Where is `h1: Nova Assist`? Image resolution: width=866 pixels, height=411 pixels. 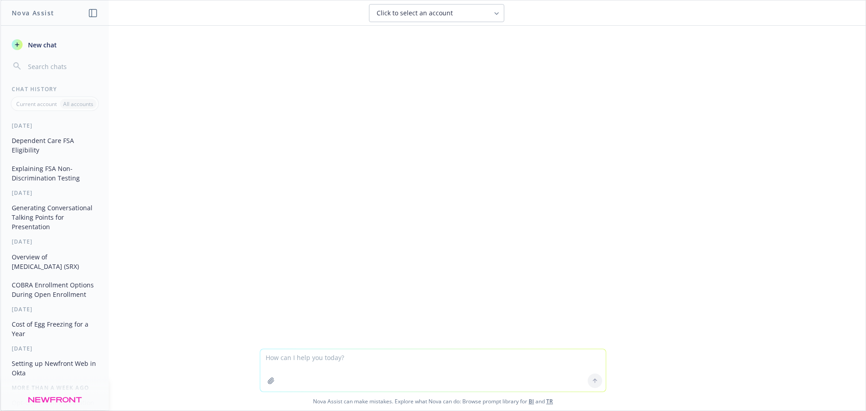
h1: Nova Assist is located at coordinates (33, 13).